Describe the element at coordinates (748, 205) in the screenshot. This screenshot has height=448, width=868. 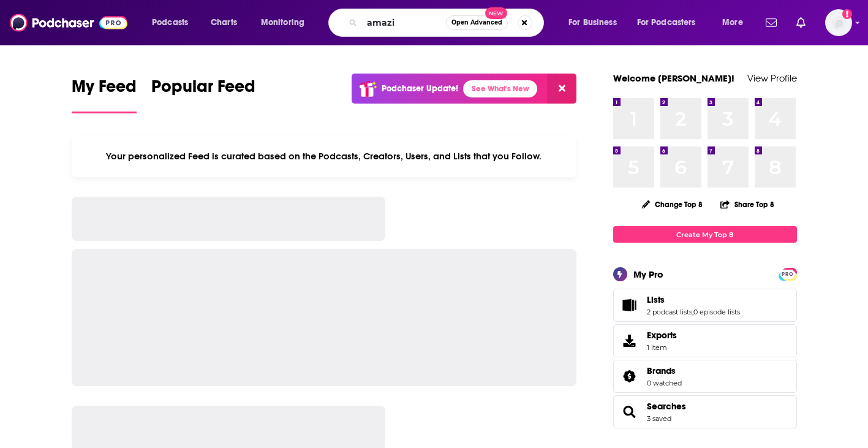
I see `button: Share Top 8` at that location.